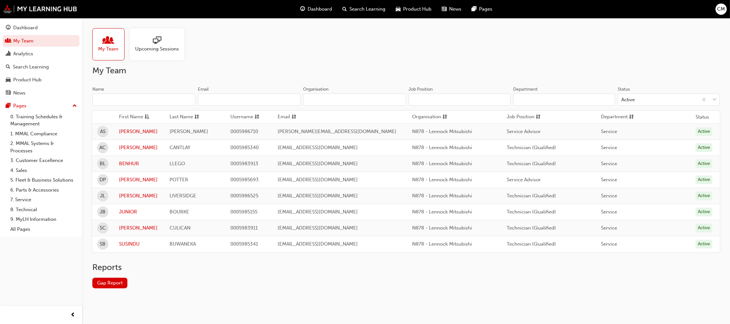  What do you see at coordinates (75, 106) in the screenshot?
I see `span: up-icon` at bounding box center [75, 106].